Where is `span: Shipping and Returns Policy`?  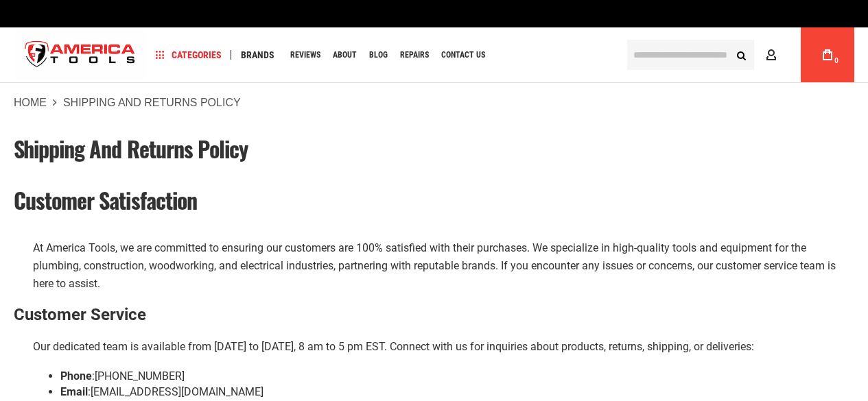
span: Shipping and Returns Policy is located at coordinates (130, 148).